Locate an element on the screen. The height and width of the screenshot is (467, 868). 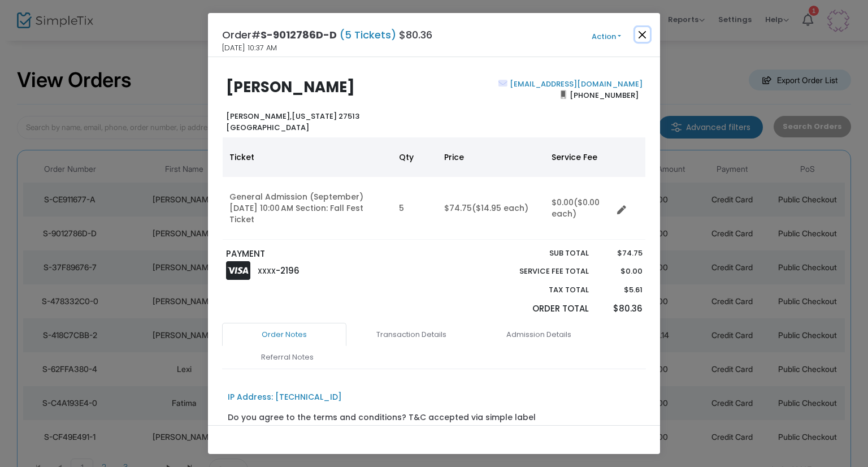
span: ($0.00 each) is located at coordinates (576, 208).